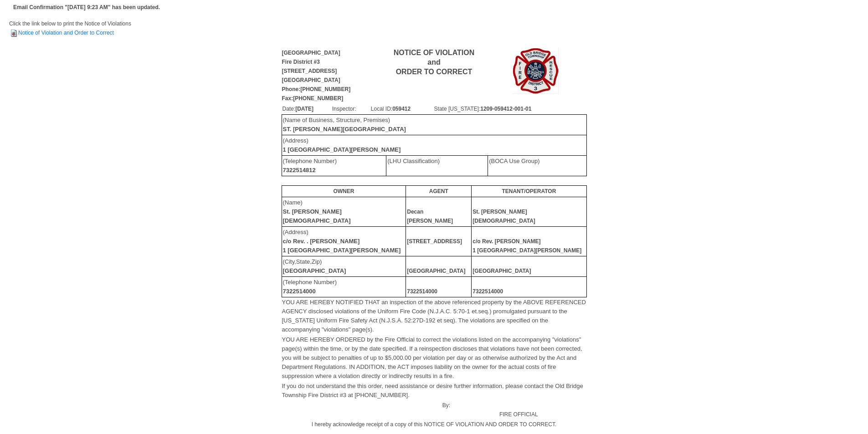  Describe the element at coordinates (299, 170) in the screenshot. I see `b: 7322514812` at that location.